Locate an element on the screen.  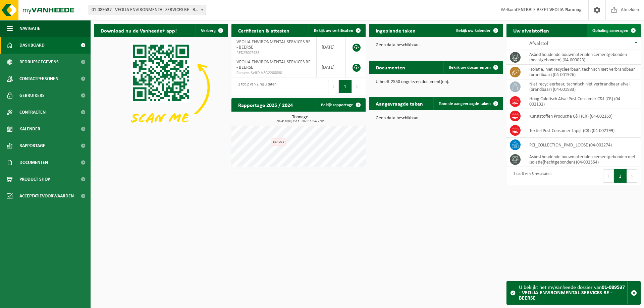
a: Bekijk uw kalender is located at coordinates (477, 30).